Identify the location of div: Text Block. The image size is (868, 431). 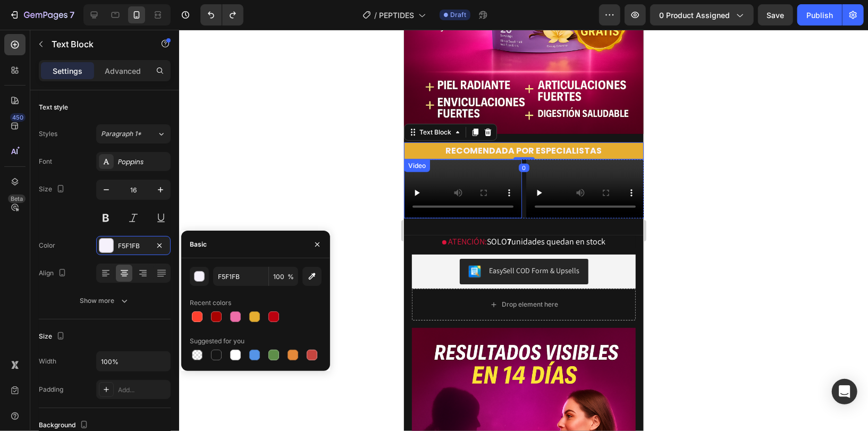
(32, 102).